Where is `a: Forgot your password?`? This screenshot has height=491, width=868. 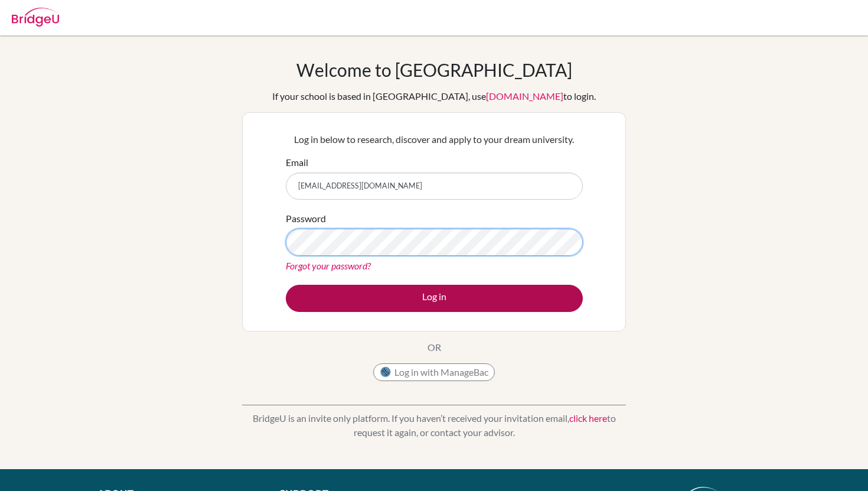 a: Forgot your password? is located at coordinates (328, 265).